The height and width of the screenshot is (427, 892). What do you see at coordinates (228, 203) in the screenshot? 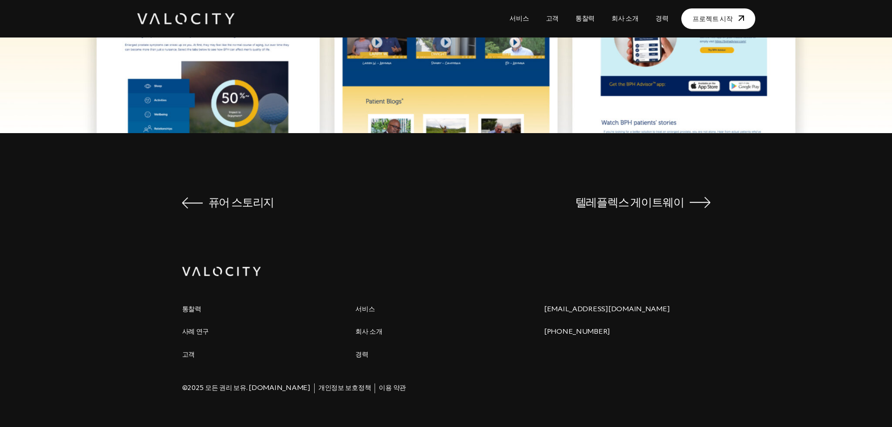
I see `a: 퓨어 스토리지` at bounding box center [228, 203].